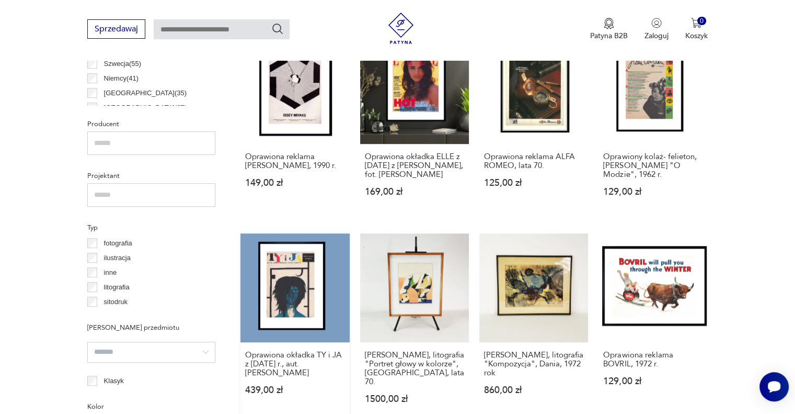  Describe the element at coordinates (415, 125) in the screenshot. I see `a: Oprawiona okładka ELLE z marca 1991 z Heleną Christianson, fot. Andrew MacPhersonOprawiona okładk...` at that location.